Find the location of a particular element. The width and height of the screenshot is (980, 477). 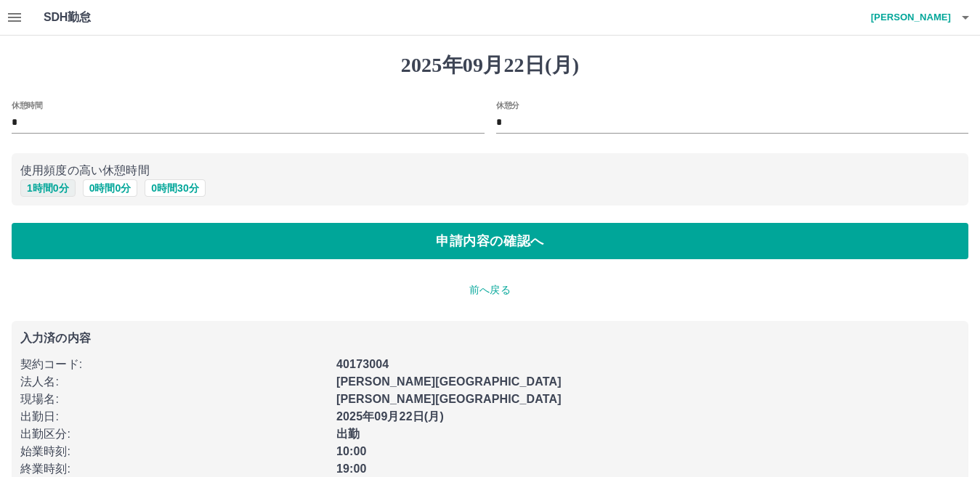

button: 1時間0分 is located at coordinates (48, 188).